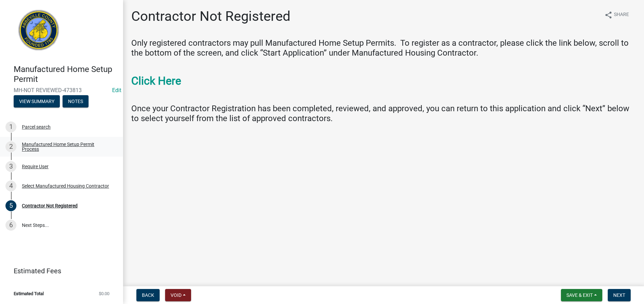  I want to click on div: 1, so click(11, 127).